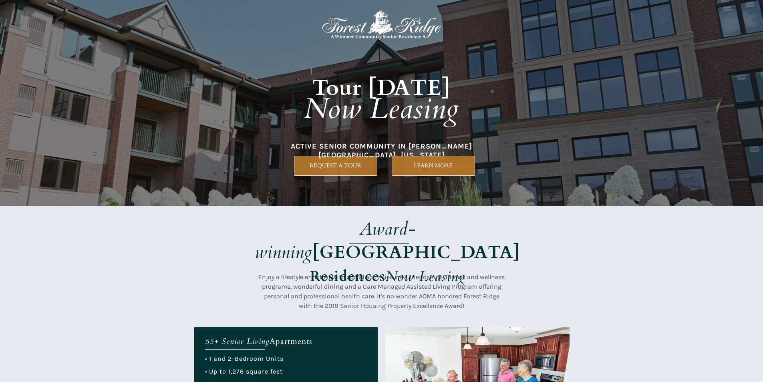  What do you see at coordinates (336, 166) in the screenshot?
I see `a: REQUEST A TOUR` at bounding box center [336, 166].